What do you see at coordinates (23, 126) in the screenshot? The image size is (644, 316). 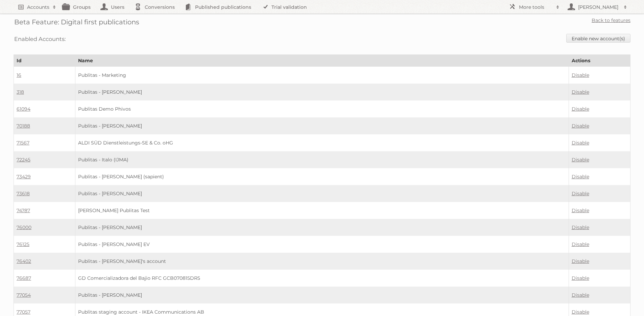 I see `a: 70188` at bounding box center [23, 126].